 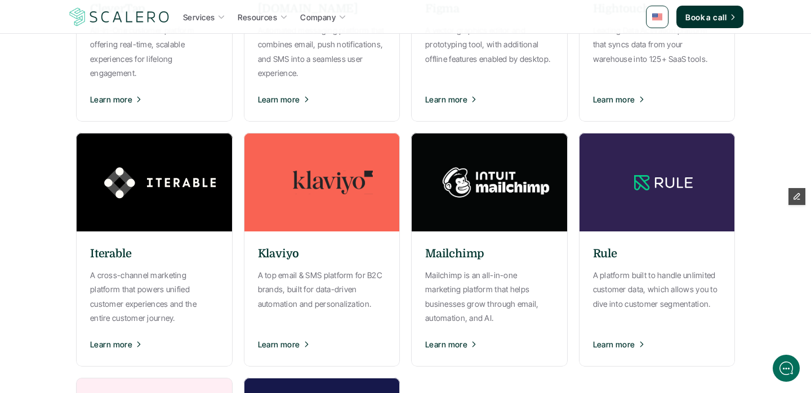 What do you see at coordinates (199, 17) in the screenshot?
I see `p: Services` at bounding box center [199, 17].